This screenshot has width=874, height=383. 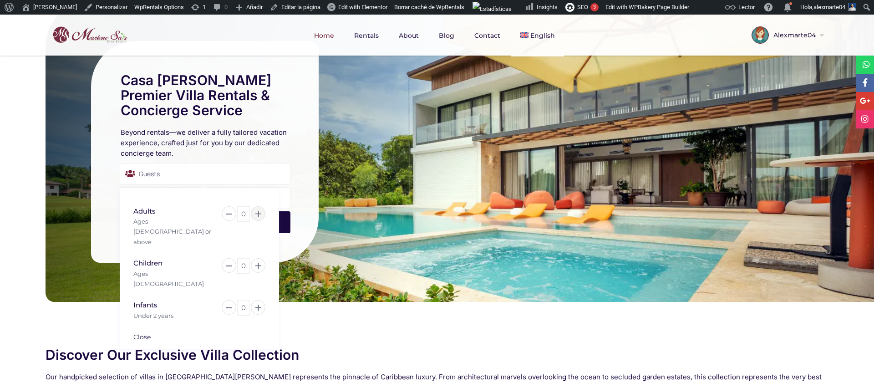 What do you see at coordinates (547, 7) in the screenshot?
I see `span: Insights` at bounding box center [547, 7].